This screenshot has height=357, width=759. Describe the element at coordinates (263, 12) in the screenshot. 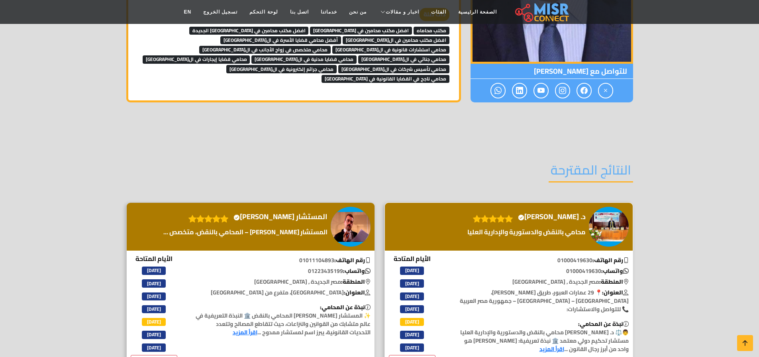

I see `a: لوحة التحكم` at that location.